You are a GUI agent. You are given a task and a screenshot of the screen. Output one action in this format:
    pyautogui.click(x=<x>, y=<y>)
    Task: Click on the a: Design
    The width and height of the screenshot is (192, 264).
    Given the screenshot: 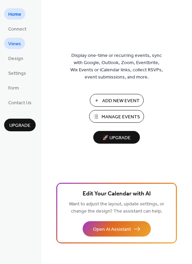 What is the action you would take?
    pyautogui.click(x=16, y=58)
    